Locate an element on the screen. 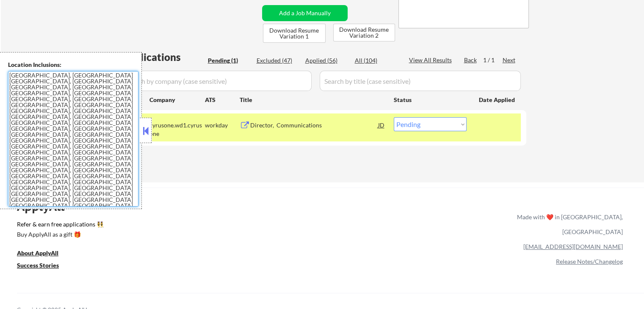 This screenshot has width=644, height=309. div: ApplyAll is located at coordinates (46, 207).